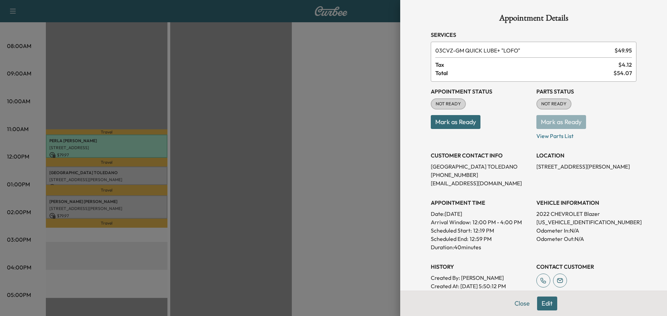 Image resolution: width=667 pixels, height=316 pixels. What do you see at coordinates (481, 222) in the screenshot?
I see `p: Arrival Window:` at bounding box center [481, 222].